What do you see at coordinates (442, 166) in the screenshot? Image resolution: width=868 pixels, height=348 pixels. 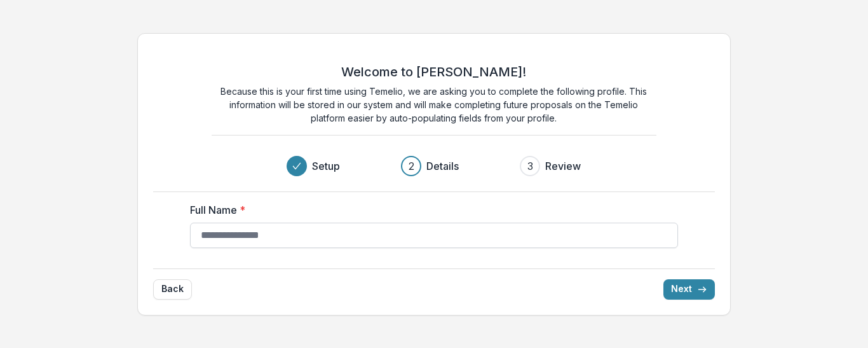 I see `h3: Details` at bounding box center [442, 166].